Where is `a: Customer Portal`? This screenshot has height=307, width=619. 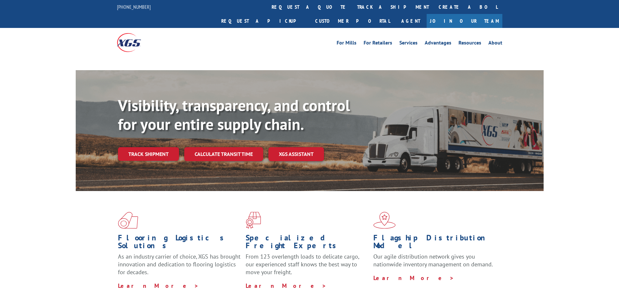 a: Customer Portal is located at coordinates (353, 21).